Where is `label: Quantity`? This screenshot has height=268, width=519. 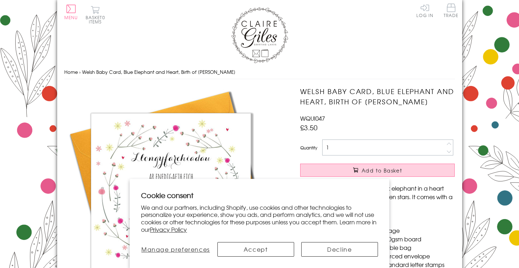
label: Quantity is located at coordinates (309, 148).